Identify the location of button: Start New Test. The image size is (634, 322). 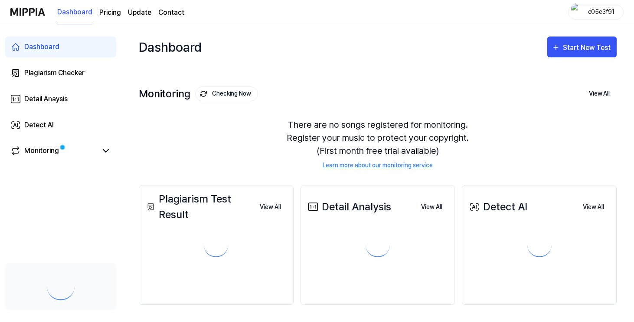
(582, 47).